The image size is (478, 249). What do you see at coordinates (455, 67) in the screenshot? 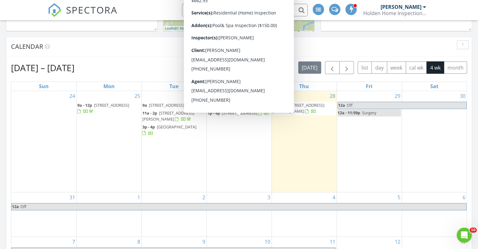
I see `button: month` at bounding box center [455, 67].